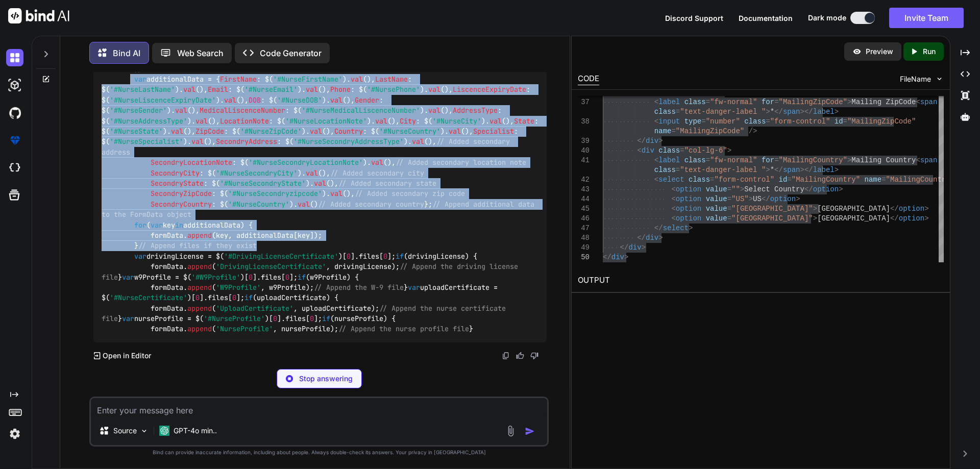 Image resolution: width=980 pixels, height=469 pixels. I want to click on span: '#NurseAddressType', so click(149, 121).